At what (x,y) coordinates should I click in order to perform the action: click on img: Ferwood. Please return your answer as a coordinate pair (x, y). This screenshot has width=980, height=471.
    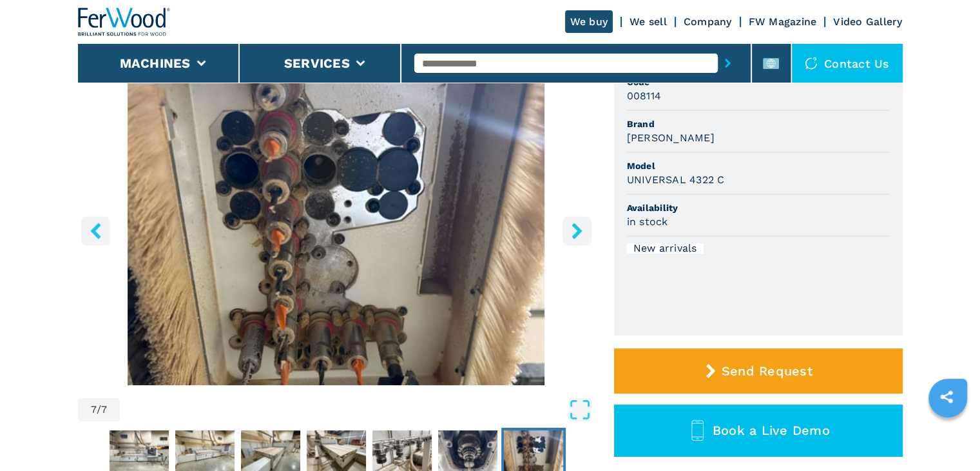
    Looking at the image, I should click on (124, 22).